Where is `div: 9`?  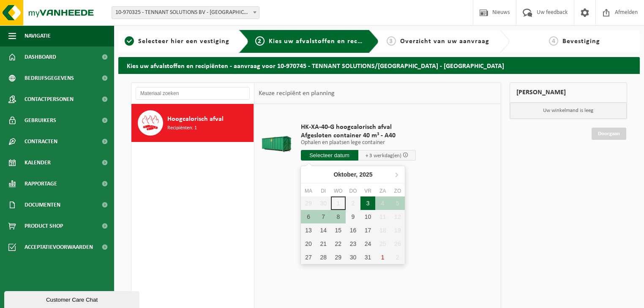 div: 9 is located at coordinates (353, 217).